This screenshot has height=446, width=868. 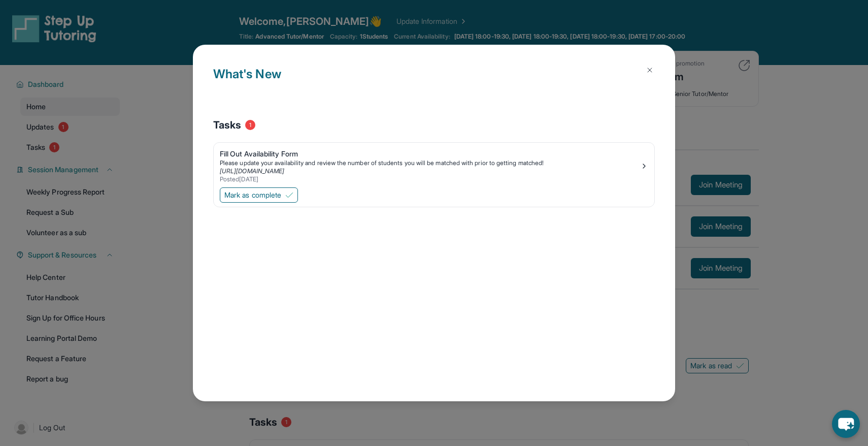 What do you see at coordinates (253, 195) in the screenshot?
I see `span: Mark as complete` at bounding box center [253, 195].